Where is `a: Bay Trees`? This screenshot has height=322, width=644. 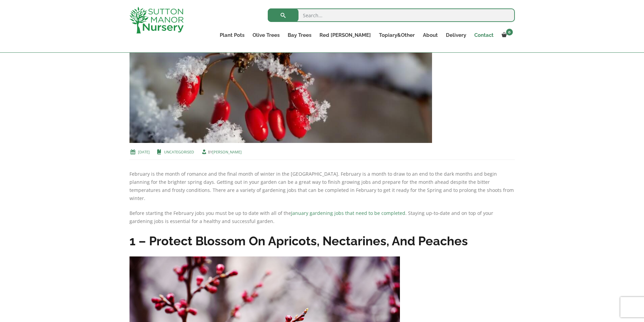
a: Bay Trees is located at coordinates (299, 35).